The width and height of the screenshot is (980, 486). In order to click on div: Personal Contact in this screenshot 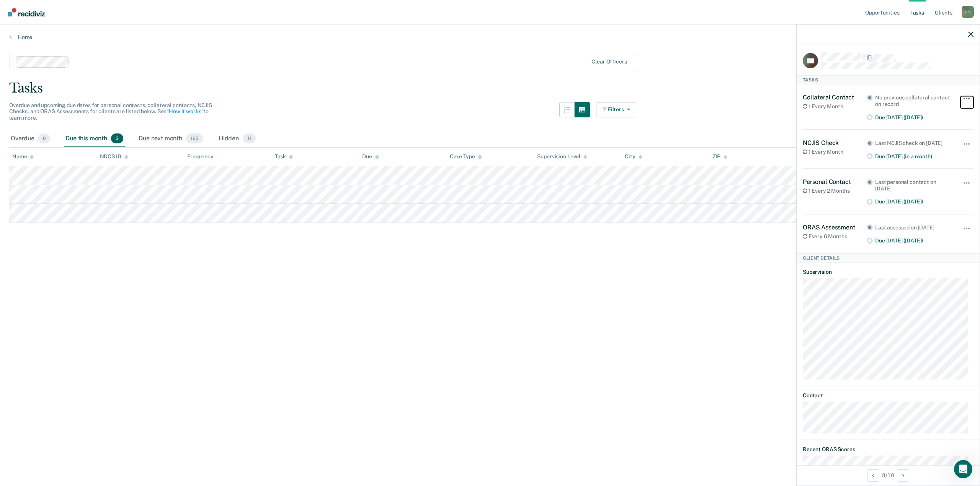, I will do `click(834, 181)`.